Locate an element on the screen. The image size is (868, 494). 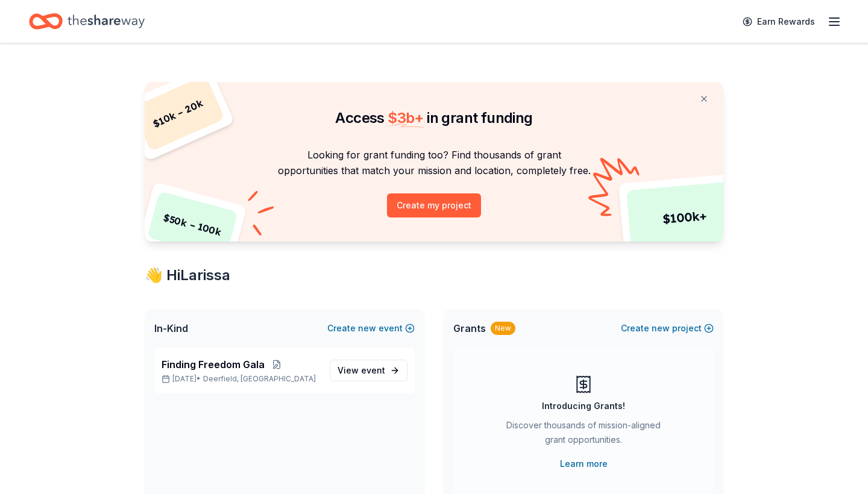
a: Learn more is located at coordinates (583, 464).